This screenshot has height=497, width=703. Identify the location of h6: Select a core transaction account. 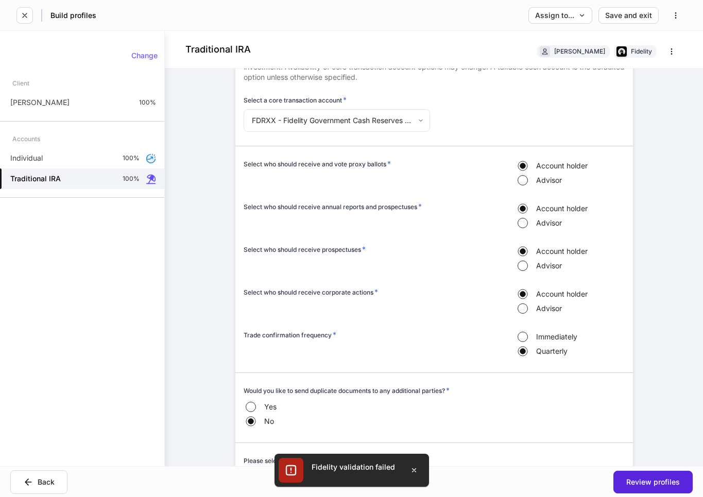
(295, 100).